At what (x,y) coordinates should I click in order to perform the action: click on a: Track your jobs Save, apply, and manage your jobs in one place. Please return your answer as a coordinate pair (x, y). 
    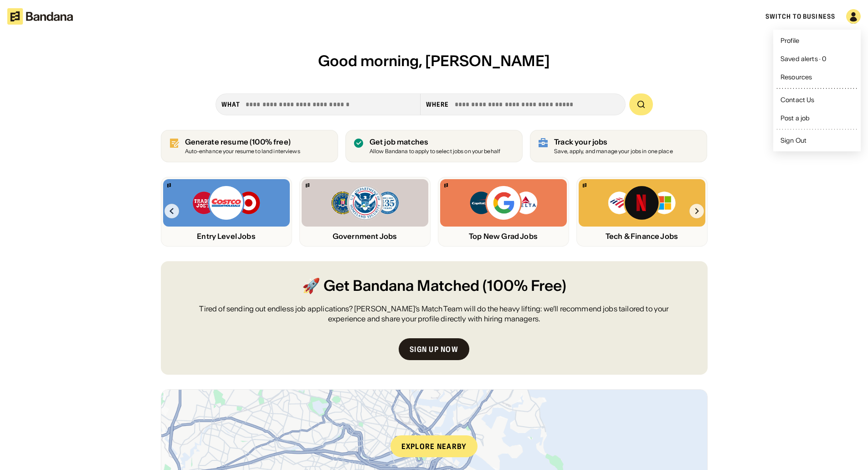
    Looking at the image, I should click on (618, 146).